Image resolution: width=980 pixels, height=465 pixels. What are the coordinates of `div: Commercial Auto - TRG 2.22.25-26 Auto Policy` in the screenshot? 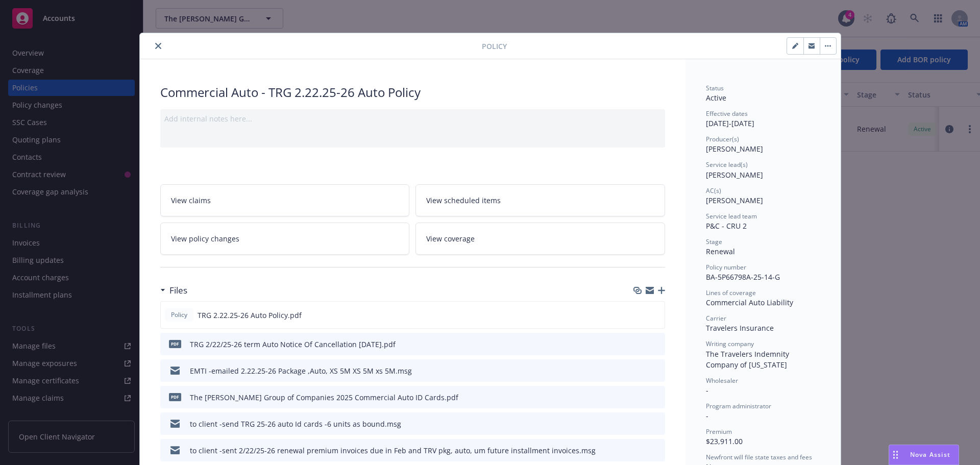 It's located at (412, 93).